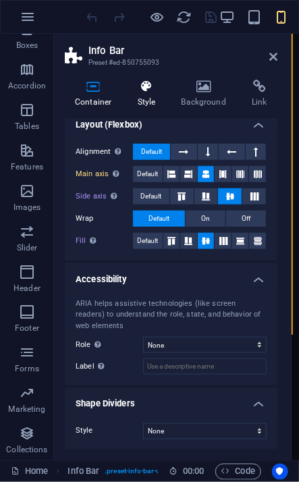 This screenshot has width=299, height=482. Describe the element at coordinates (104, 174) in the screenshot. I see `label: Main axis` at that location.